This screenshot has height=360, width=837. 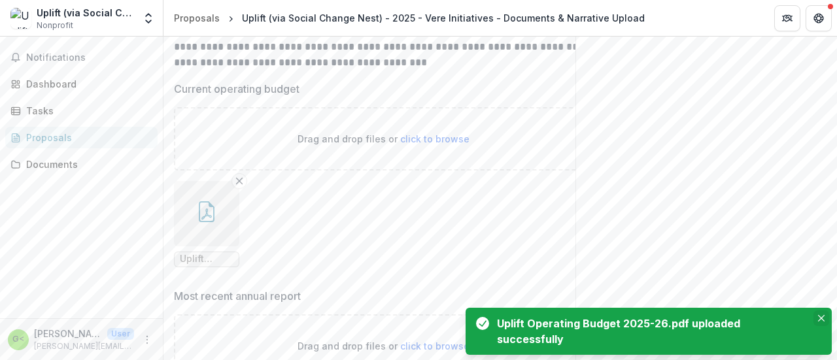 What do you see at coordinates (148, 18) in the screenshot?
I see `button: Open entity switcher` at bounding box center [148, 18].